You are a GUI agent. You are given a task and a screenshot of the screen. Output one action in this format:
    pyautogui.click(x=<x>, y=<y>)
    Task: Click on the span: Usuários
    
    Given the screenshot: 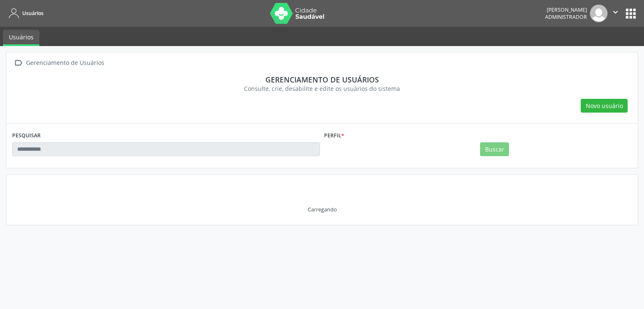 What is the action you would take?
    pyautogui.click(x=33, y=13)
    